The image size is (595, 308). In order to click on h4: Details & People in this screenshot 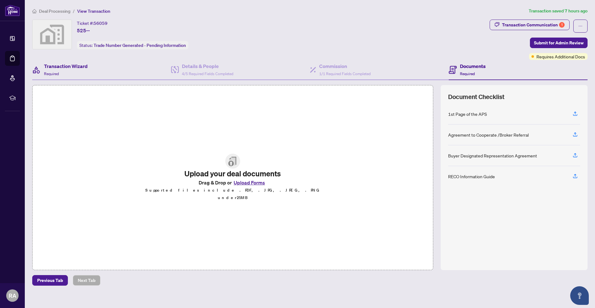, I will do `click(208, 66)`.